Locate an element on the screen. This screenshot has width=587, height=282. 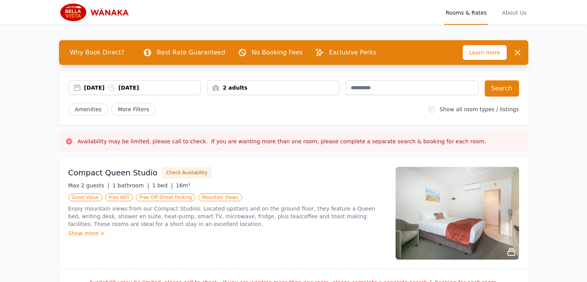
span: Amenities is located at coordinates (88, 109).